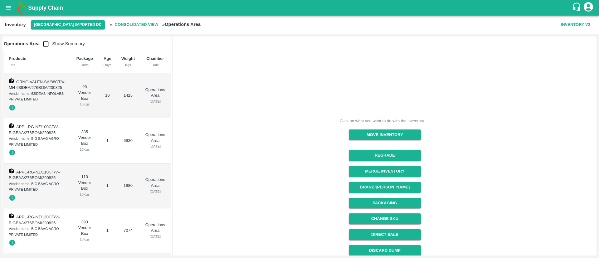 The image size is (599, 258). What do you see at coordinates (128, 95) in the screenshot?
I see `span: 1425` at bounding box center [128, 95].